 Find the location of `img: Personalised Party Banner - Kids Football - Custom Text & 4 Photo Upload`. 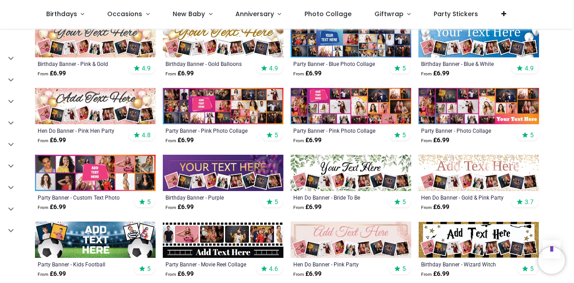

img: Personalised Party Banner - Kids Football - Custom Text & 4 Photo Upload is located at coordinates (95, 239).